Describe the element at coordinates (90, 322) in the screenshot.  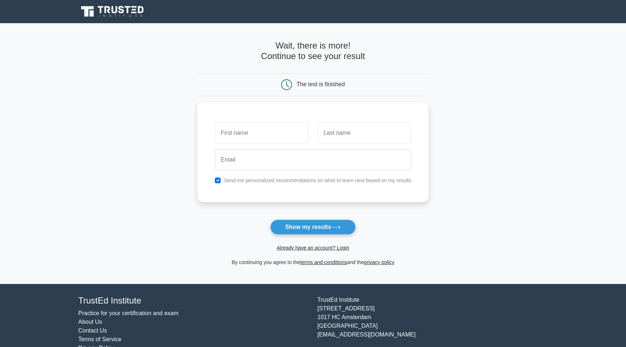
I see `a: About Us` at that location.